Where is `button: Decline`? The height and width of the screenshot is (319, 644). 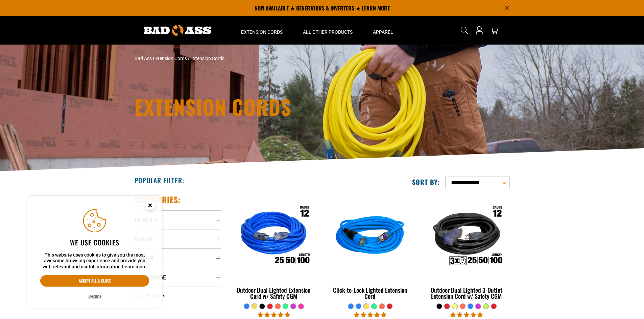
button: Decline is located at coordinates (95, 296).